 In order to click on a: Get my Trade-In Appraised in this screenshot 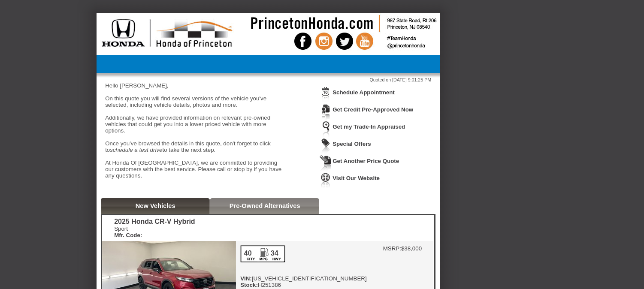, I will do `click(368, 127)`.